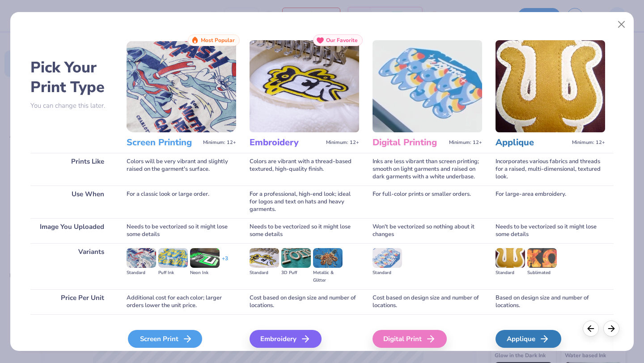  What do you see at coordinates (542, 258) in the screenshot?
I see `img: Sublimated` at bounding box center [542, 258].